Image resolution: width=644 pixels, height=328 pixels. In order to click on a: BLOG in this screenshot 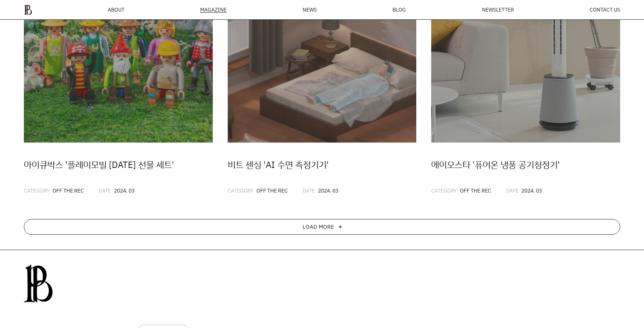, I will do `click(399, 10)`.